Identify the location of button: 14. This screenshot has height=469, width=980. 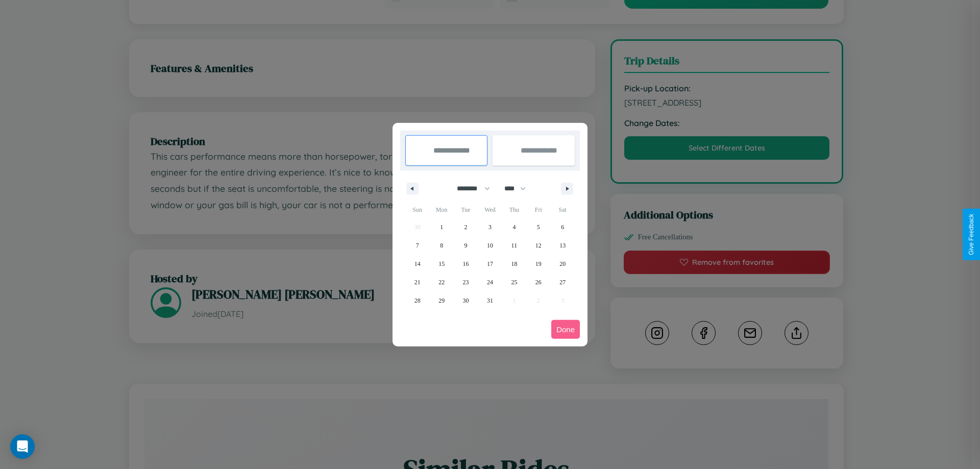
(417, 263).